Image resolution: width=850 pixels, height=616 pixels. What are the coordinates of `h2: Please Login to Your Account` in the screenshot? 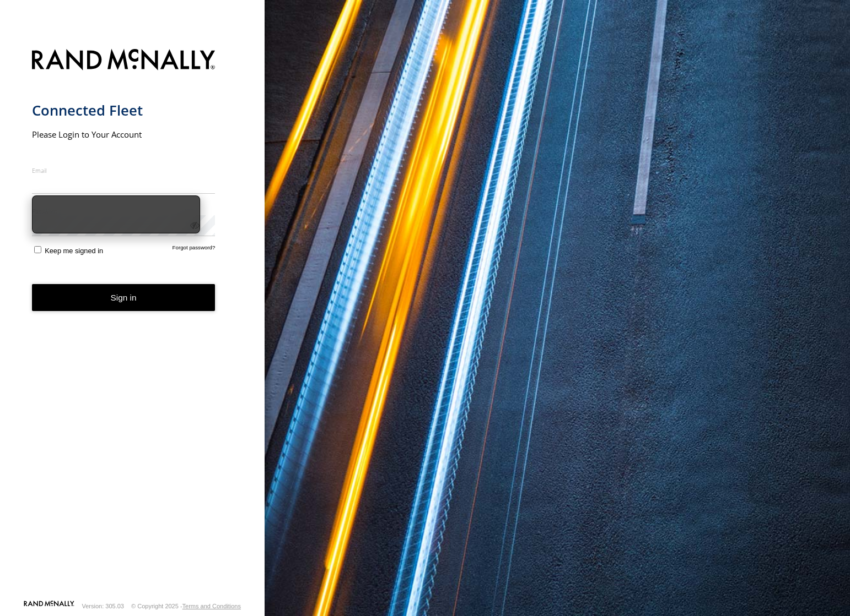 It's located at (123, 134).